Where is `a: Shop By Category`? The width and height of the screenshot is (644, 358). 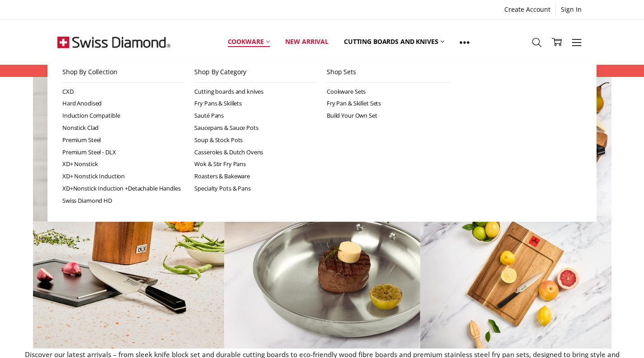
a: Shop By Category is located at coordinates (256, 72).